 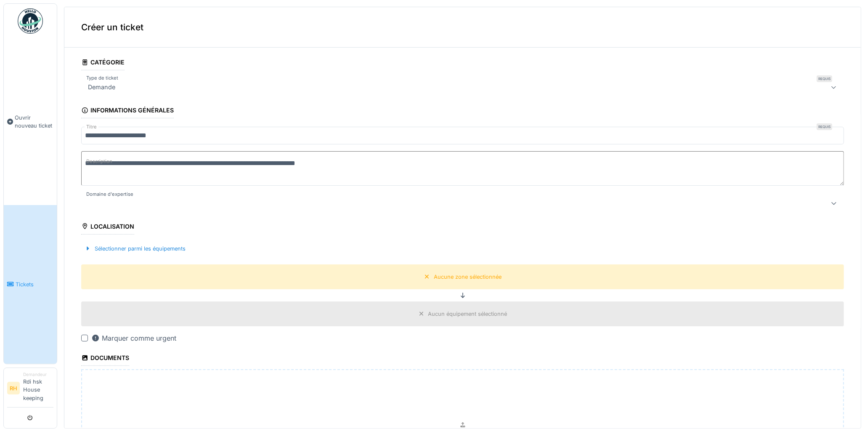 What do you see at coordinates (31, 389) in the screenshot?
I see `a: RH DemandeurRdi hsk House keeping` at bounding box center [31, 389].